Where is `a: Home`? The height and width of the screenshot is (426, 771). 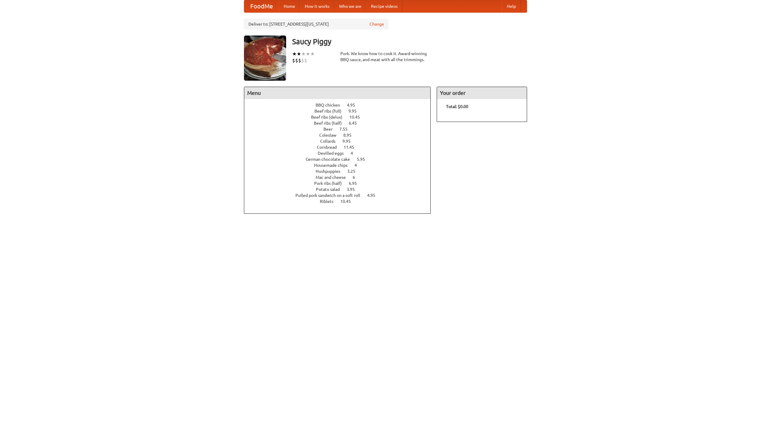 a: Home is located at coordinates (289, 6).